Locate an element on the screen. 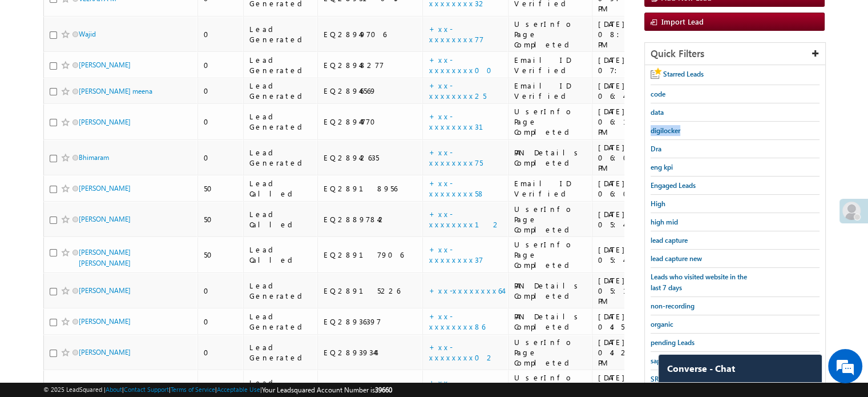  a: +xx-xxxxxxxx02 is located at coordinates (461, 352).